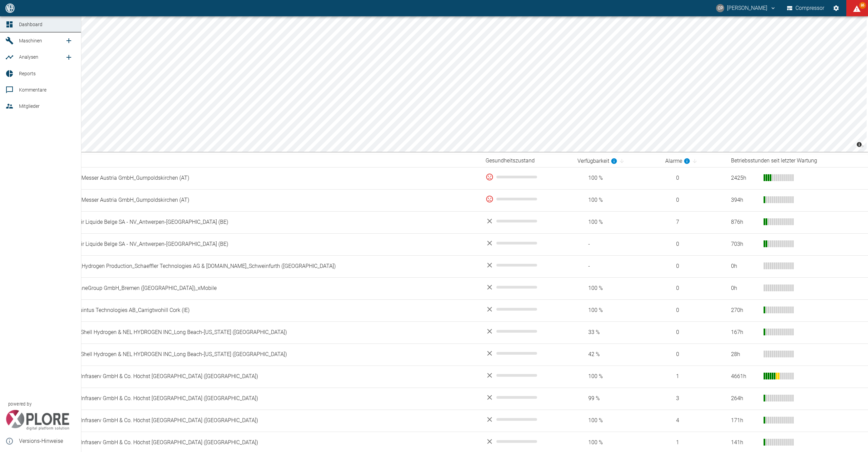 The height and width of the screenshot is (452, 868). What do you see at coordinates (745, 310) in the screenshot?
I see `div: 270 h` at bounding box center [745, 310].